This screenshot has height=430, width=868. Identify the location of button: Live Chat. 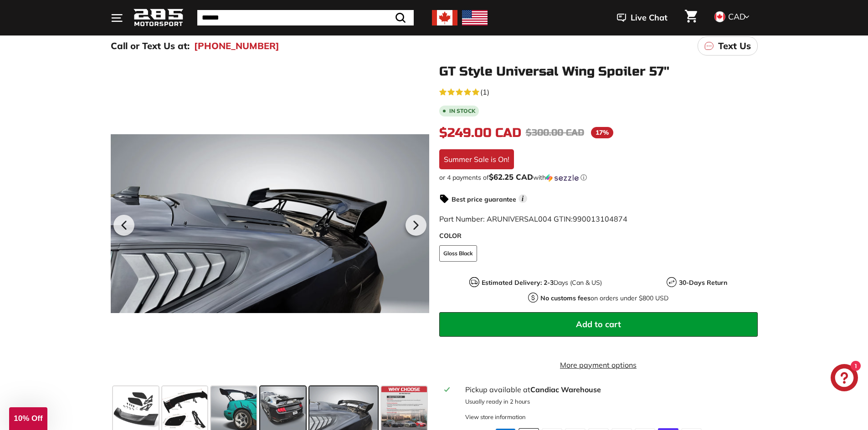
(642, 18).